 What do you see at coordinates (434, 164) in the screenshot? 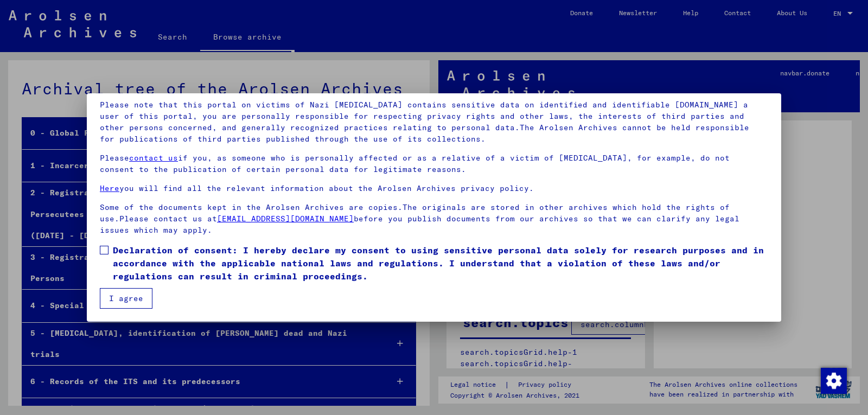
I see `p: Please if you, as someone who is personally affected or as a relative of a victim of [MEDICAL_DAT...` at bounding box center [434, 164].